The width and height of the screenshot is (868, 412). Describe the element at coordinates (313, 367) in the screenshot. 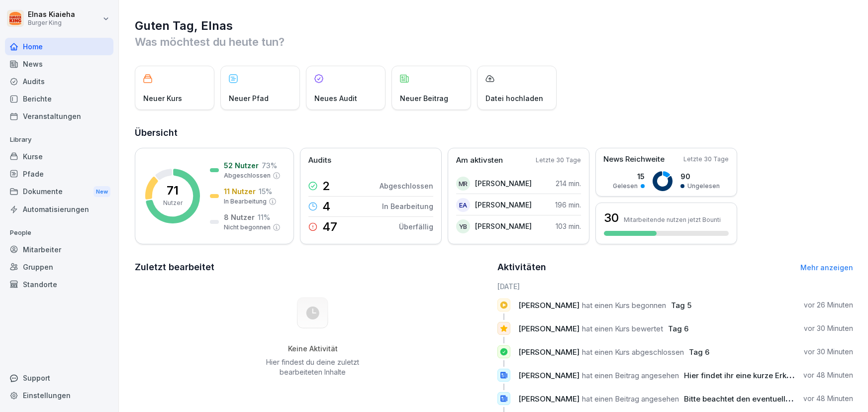

I see `p: Hier findest du deine zuletzt bearbeiteten Inhalte` at that location.